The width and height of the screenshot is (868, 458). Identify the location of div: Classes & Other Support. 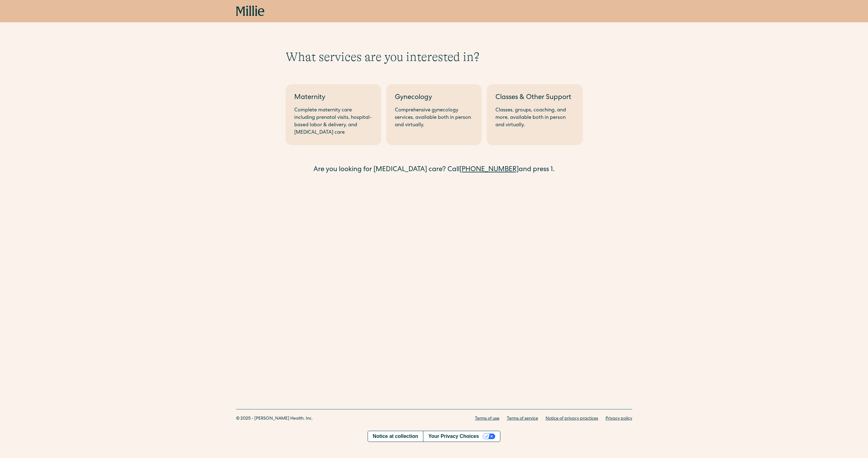
(534, 98).